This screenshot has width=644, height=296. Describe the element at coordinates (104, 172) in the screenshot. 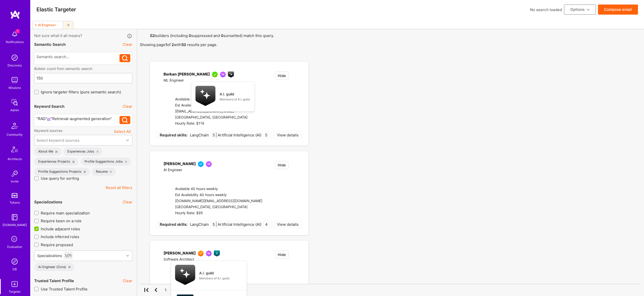

I see `div: Resume` at that location.